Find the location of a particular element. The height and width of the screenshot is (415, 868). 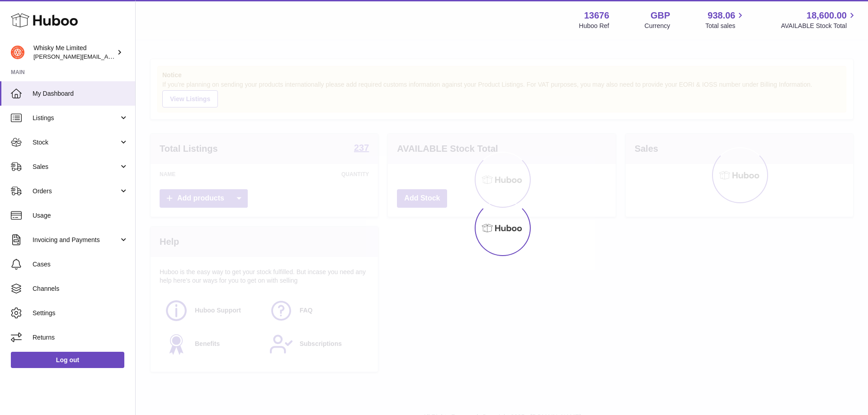

a: 938.06 Total sales is located at coordinates (725, 20).